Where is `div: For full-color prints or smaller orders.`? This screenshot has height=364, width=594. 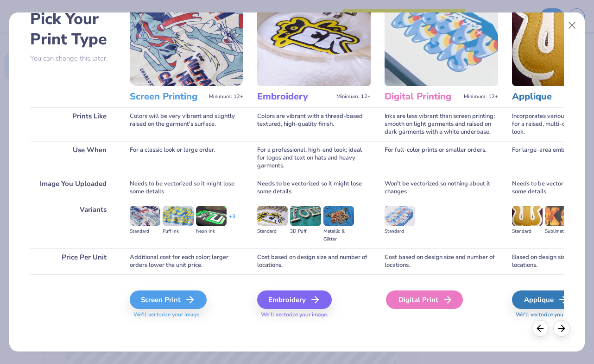 div: For full-color prints or smaller orders. is located at coordinates (441, 158).